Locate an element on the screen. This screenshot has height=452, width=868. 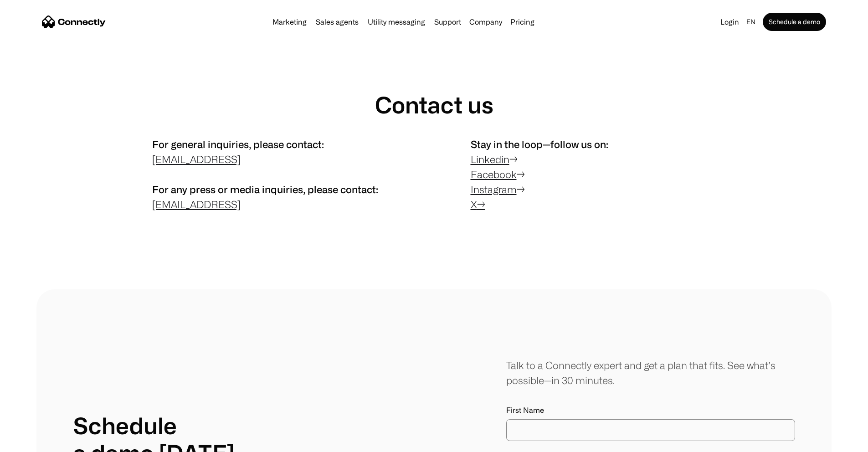
span: Stay in the loop—follow us on: is located at coordinates (539, 144).